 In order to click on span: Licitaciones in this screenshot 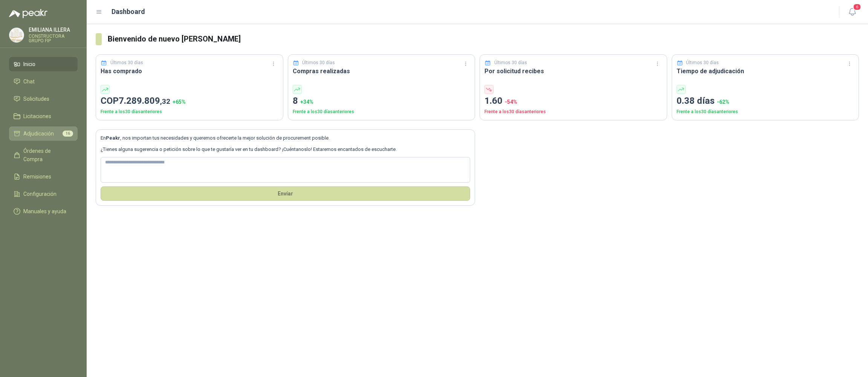, I will do `click(37, 116)`.